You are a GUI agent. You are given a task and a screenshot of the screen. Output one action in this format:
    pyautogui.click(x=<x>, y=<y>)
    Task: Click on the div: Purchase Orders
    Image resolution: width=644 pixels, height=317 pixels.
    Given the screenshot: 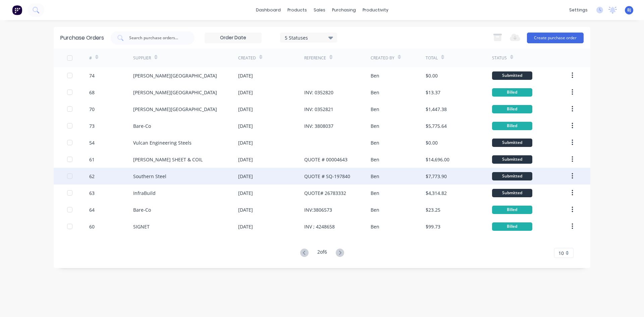 What is the action you would take?
    pyautogui.click(x=82, y=38)
    